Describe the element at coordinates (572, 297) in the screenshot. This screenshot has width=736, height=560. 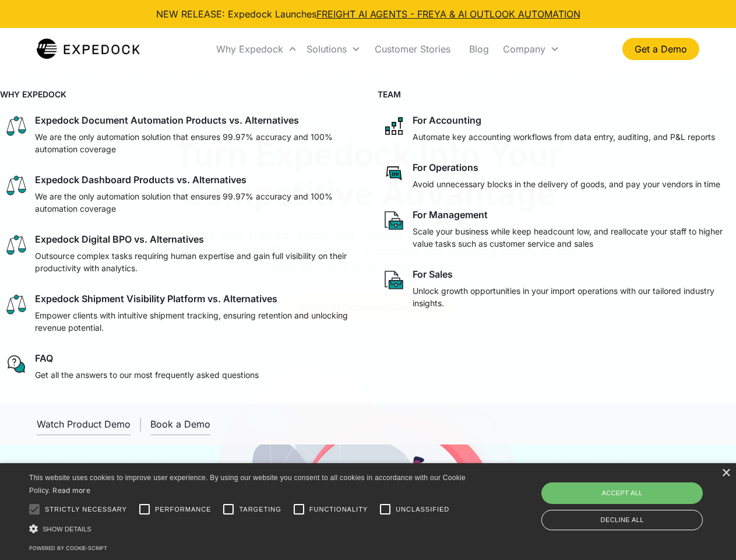
I see `p: Unlock growth opportunities in your import operations with our tailored industry insights.` at that location.